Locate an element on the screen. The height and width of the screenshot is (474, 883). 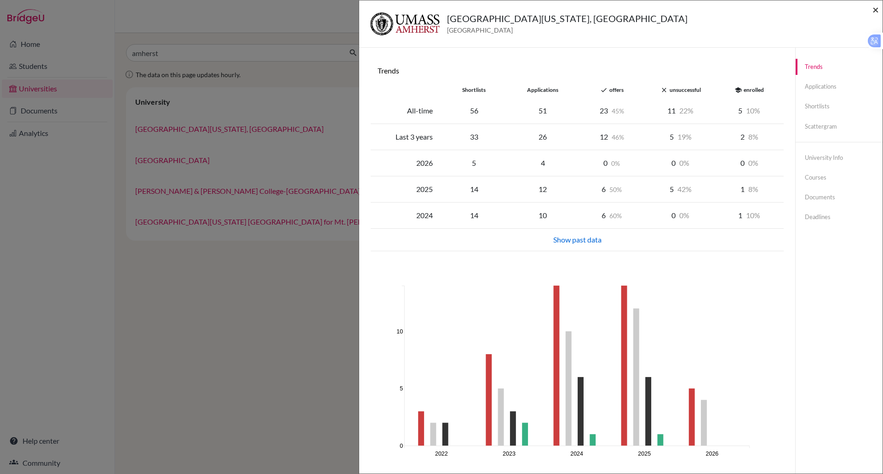
a: Deadlines is located at coordinates (838, 217).